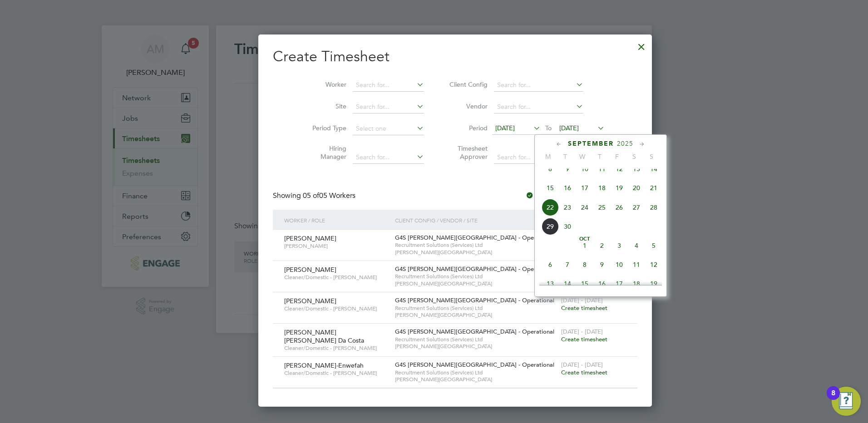 This screenshot has width=868, height=423. I want to click on span: 16, so click(602, 284).